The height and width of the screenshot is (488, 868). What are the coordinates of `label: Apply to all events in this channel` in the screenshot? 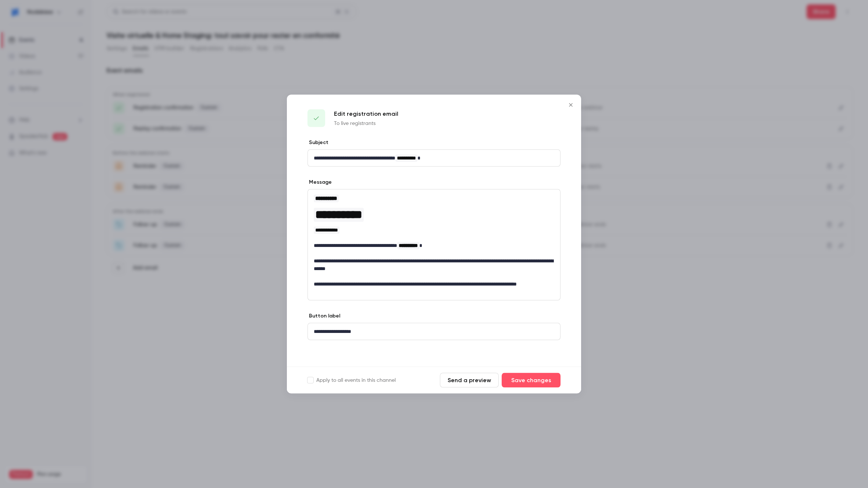 It's located at (352, 381).